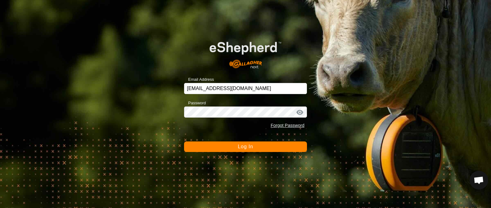 This screenshot has width=491, height=208. What do you see at coordinates (195, 103) in the screenshot?
I see `label: Password` at bounding box center [195, 103].